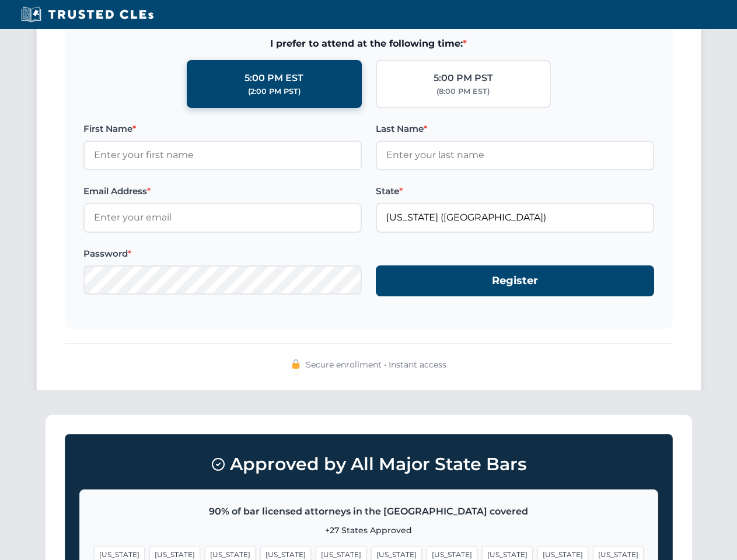  Describe the element at coordinates (273, 78) in the screenshot. I see `div: 5:00 PM EST` at that location.